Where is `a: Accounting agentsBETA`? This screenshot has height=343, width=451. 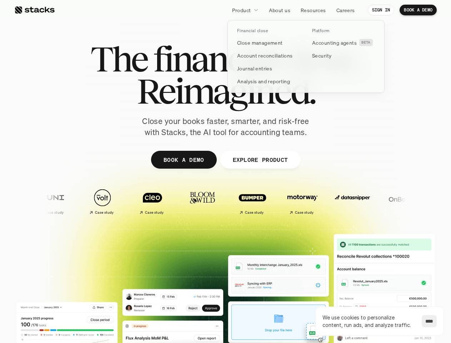
a: Accounting agentsBETA is located at coordinates (344, 43).